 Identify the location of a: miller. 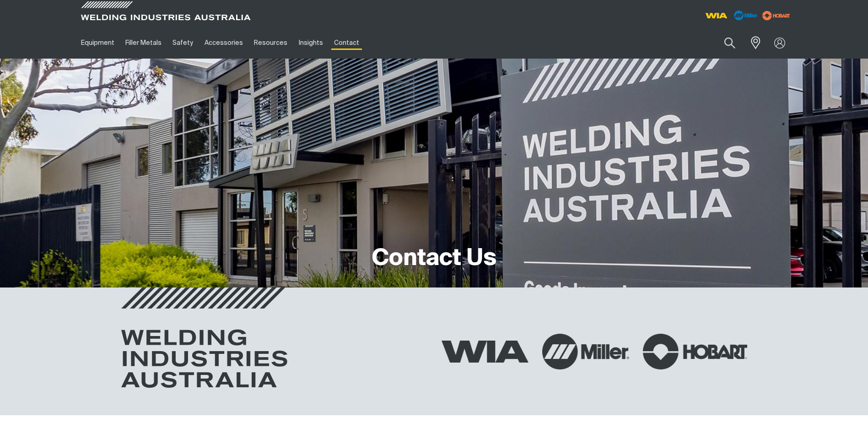
(776, 16).